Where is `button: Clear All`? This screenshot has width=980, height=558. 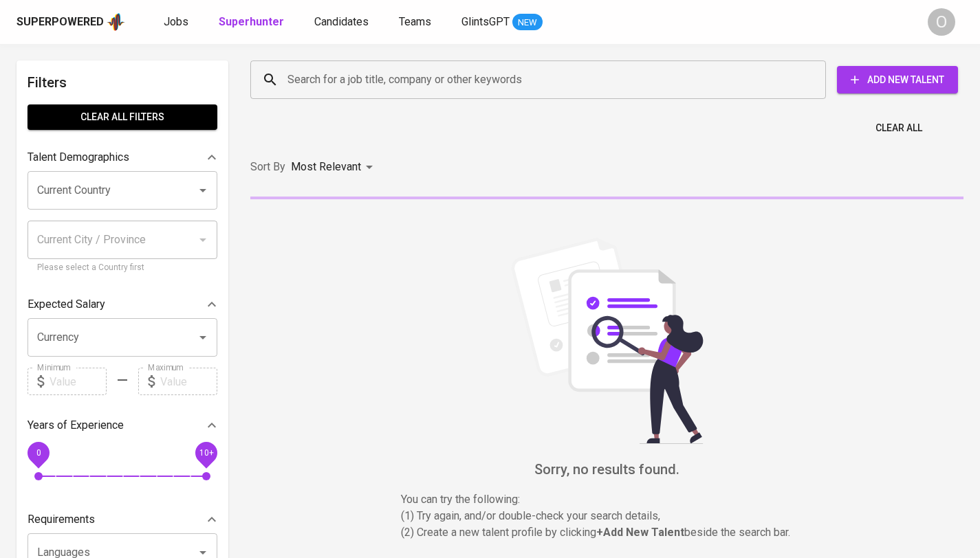
button: Clear All is located at coordinates (899, 128).